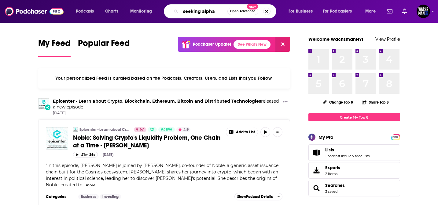 The width and height of the screenshot is (438, 205). I want to click on span: Popular Feed, so click(104, 45).